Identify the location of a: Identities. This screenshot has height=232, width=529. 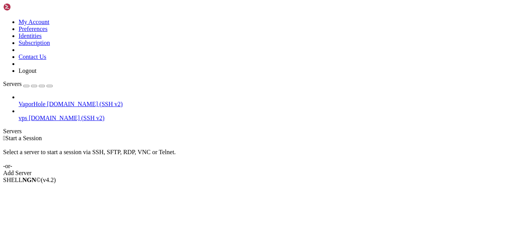
(30, 36).